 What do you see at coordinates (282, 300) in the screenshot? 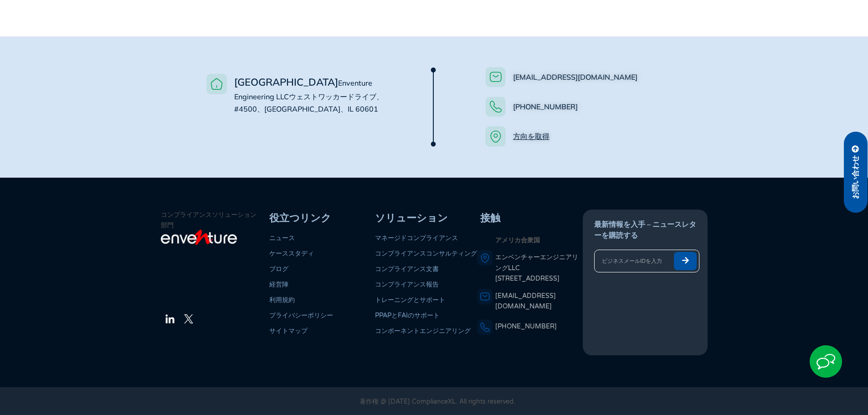
I see `font: 利用規約` at bounding box center [282, 300].